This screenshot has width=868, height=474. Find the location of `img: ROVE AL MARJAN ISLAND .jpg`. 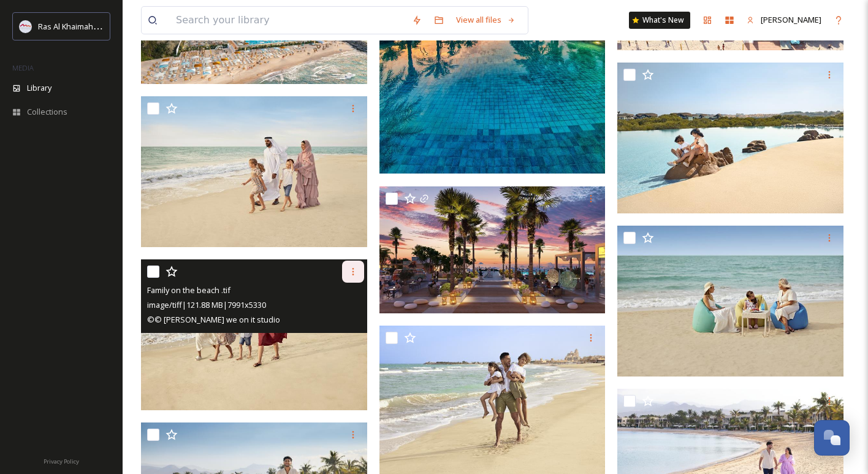

img: ROVE AL MARJAN ISLAND .jpg is located at coordinates (492, 250).